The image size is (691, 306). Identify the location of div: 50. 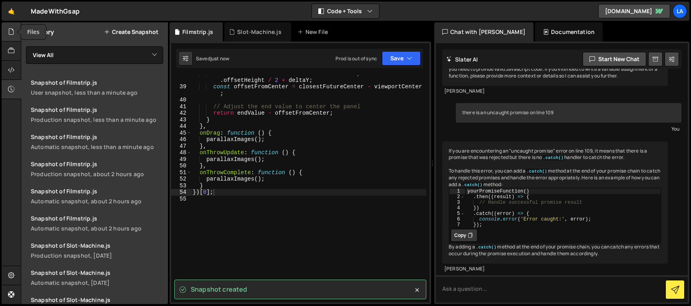
(181, 166).